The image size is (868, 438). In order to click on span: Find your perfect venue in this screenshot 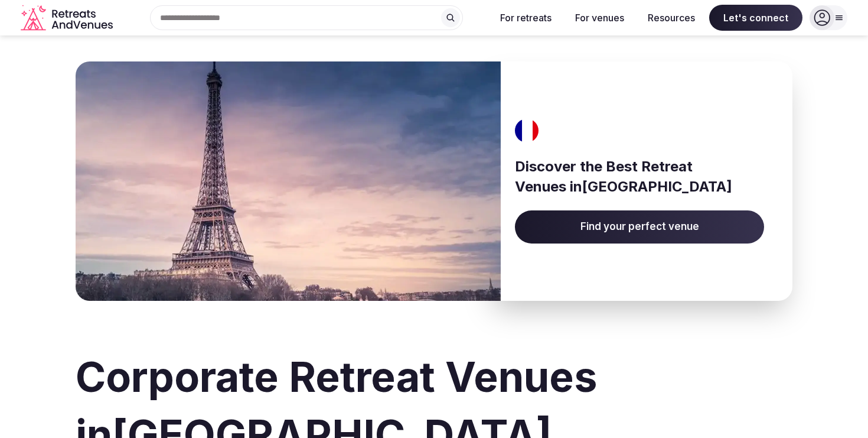, I will do `click(639, 227)`.